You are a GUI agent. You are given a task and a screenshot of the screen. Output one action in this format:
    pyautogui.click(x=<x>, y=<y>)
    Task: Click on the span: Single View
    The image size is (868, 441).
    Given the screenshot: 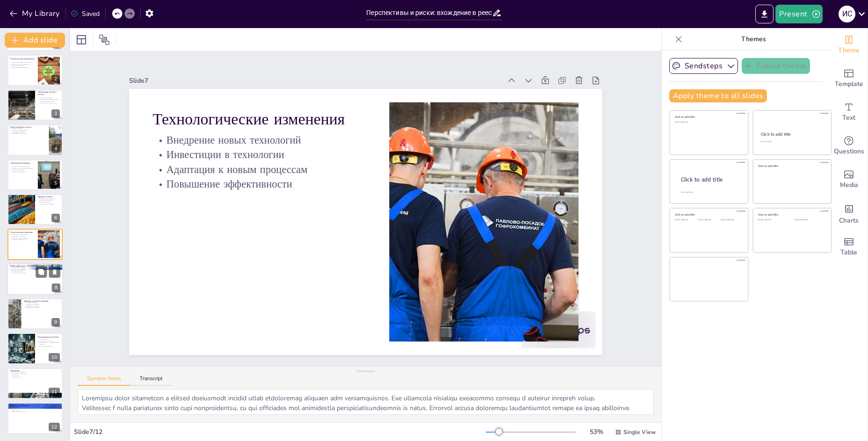 What is the action you would take?
    pyautogui.click(x=639, y=432)
    